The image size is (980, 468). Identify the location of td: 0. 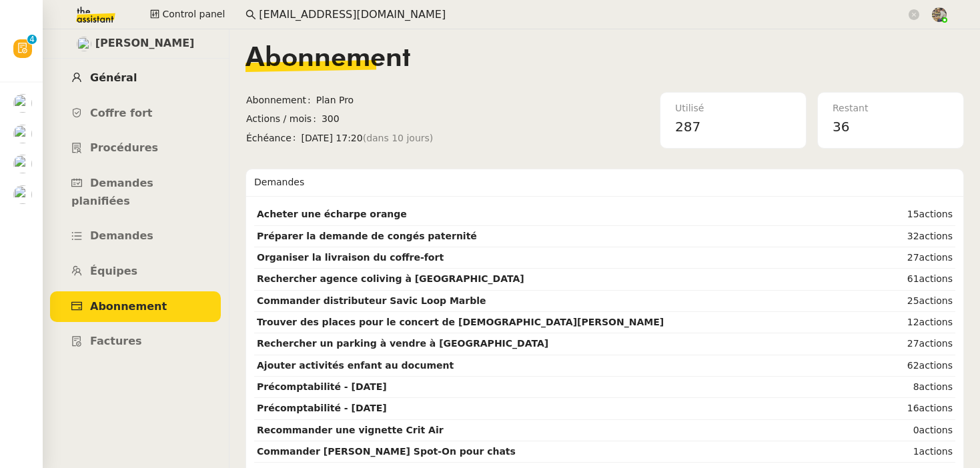
(917, 431).